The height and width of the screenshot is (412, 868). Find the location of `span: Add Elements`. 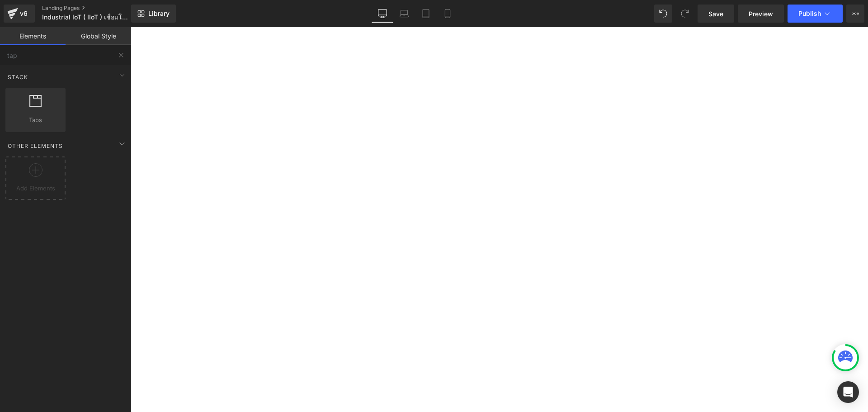

span: Add Elements is located at coordinates (35, 188).